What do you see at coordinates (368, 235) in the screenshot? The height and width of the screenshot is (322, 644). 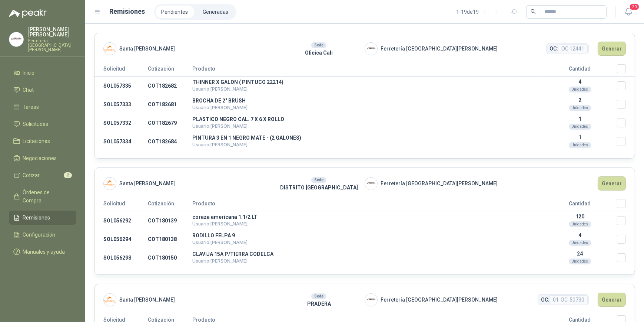 I see `p: RODILLO FELPA 9` at bounding box center [368, 235].